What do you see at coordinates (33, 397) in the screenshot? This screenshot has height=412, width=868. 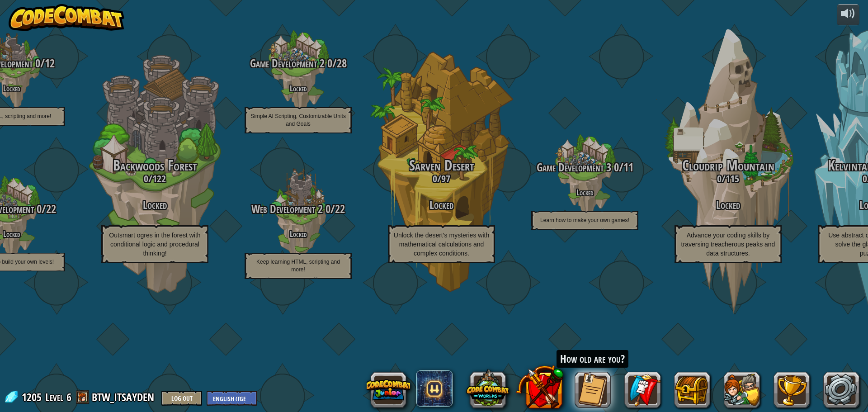 I see `span: 1205` at bounding box center [33, 397].